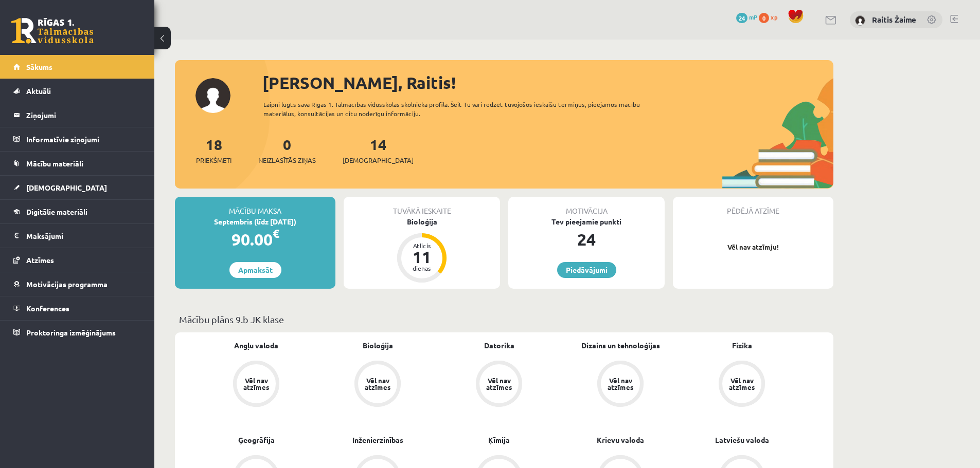 This screenshot has height=468, width=980. What do you see at coordinates (77, 91) in the screenshot?
I see `a: Aktuāli` at bounding box center [77, 91].